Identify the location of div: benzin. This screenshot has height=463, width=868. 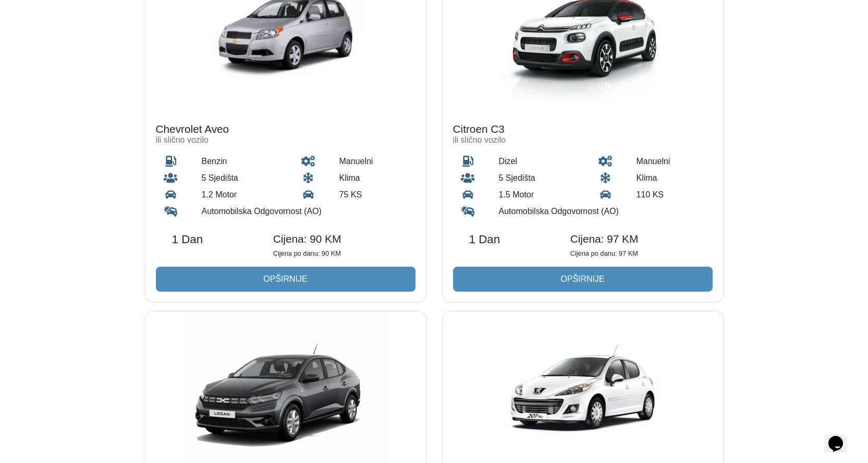
(240, 161).